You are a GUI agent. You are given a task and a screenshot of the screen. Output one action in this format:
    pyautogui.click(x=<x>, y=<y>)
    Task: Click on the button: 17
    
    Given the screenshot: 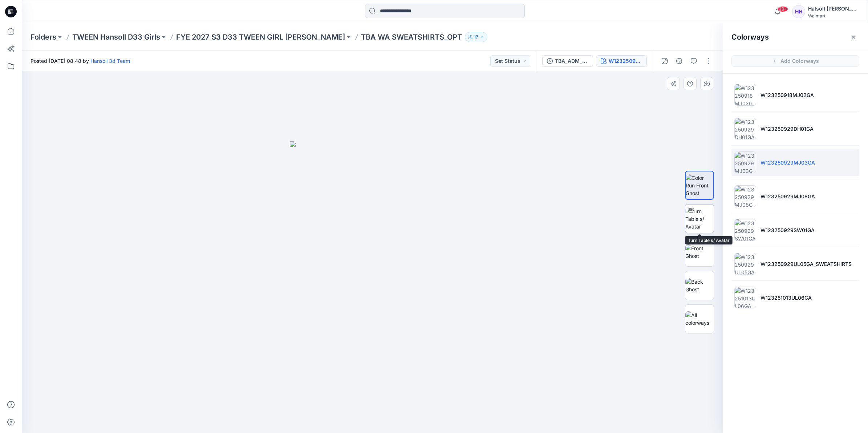 What is the action you would take?
    pyautogui.click(x=476, y=37)
    